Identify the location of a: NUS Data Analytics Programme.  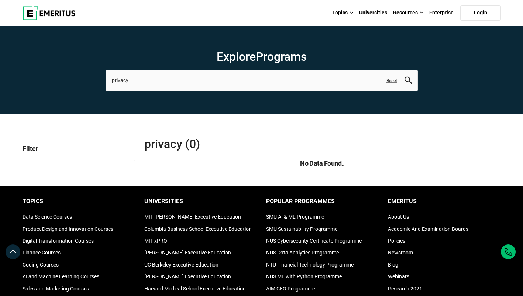
(302, 253).